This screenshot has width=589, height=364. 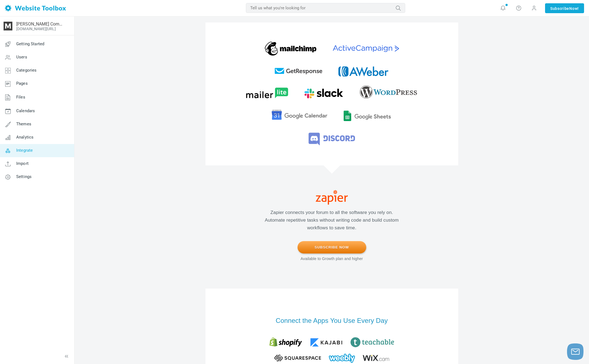 What do you see at coordinates (30, 44) in the screenshot?
I see `span: Getting Started` at bounding box center [30, 44].